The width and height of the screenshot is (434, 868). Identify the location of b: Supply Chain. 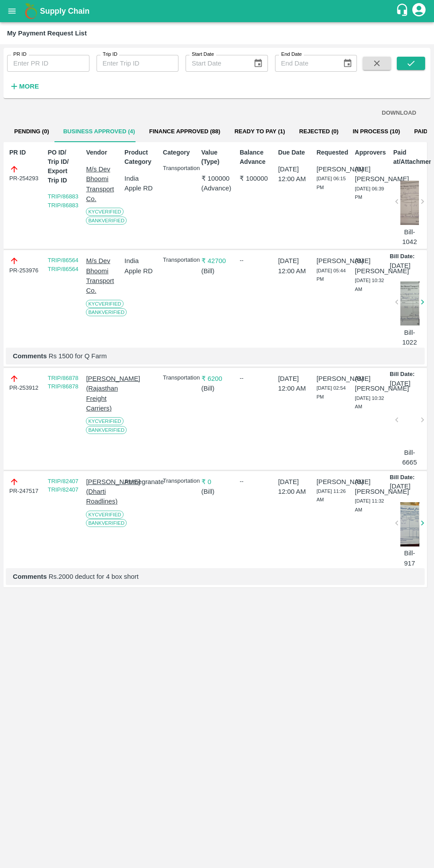
(65, 11).